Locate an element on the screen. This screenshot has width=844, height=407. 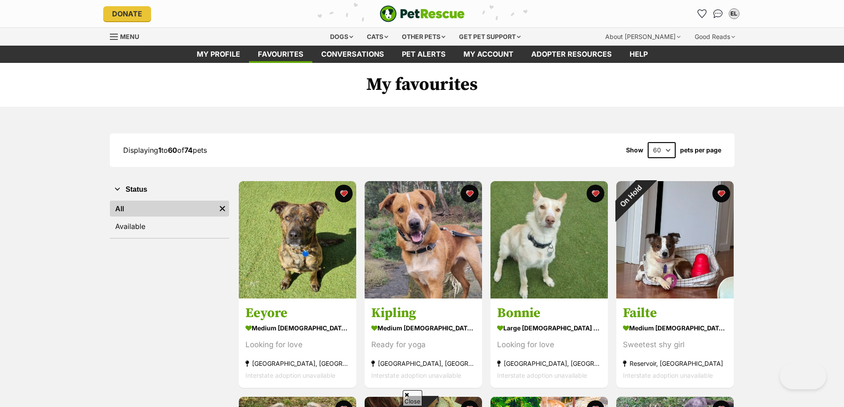
img: Eeyore is located at coordinates (297, 240).